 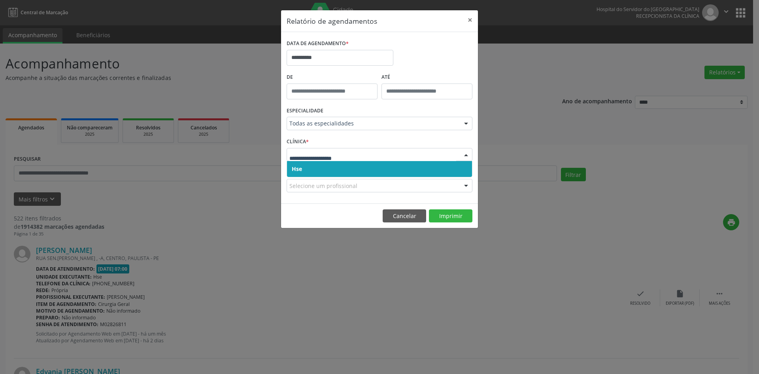 What do you see at coordinates (404, 216) in the screenshot?
I see `button: Cancelar` at bounding box center [404, 216].